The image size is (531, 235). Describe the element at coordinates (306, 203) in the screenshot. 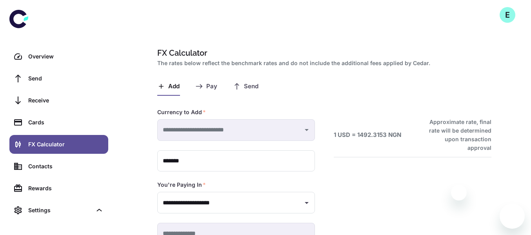

I see `button: Open` at that location.